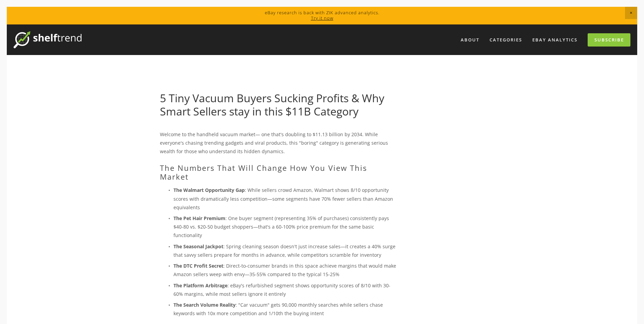 Image resolution: width=644 pixels, height=324 pixels. Describe the element at coordinates (322, 18) in the screenshot. I see `a: Try it now` at that location.